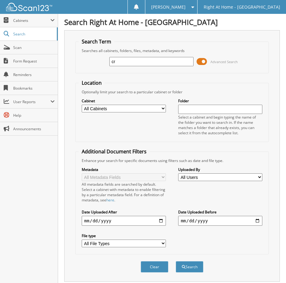  I want to click on label: Uploaded By, so click(220, 169).